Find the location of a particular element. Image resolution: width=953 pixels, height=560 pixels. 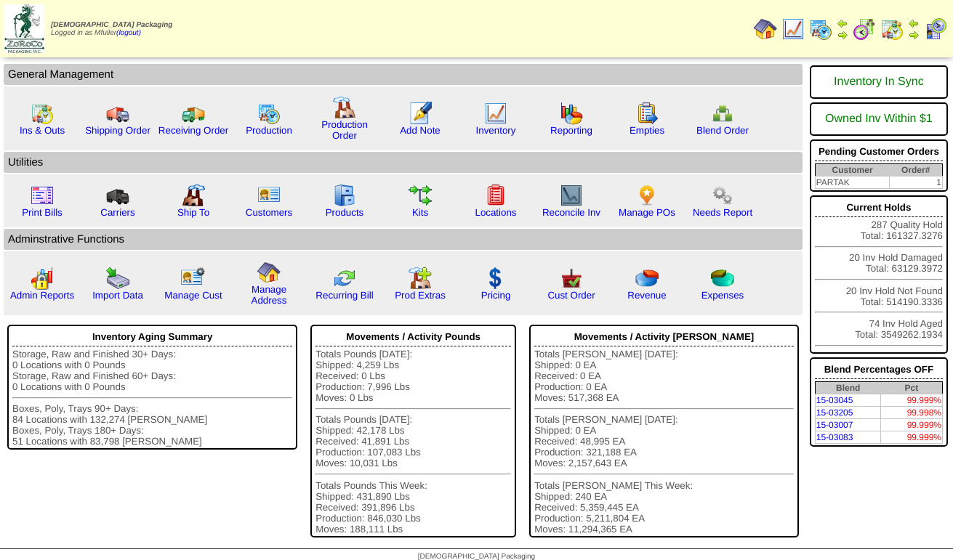

img: truck.gif is located at coordinates (118, 113).